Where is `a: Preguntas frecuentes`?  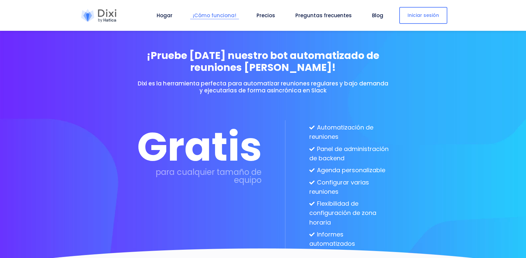
a: Preguntas frecuentes is located at coordinates (323, 15).